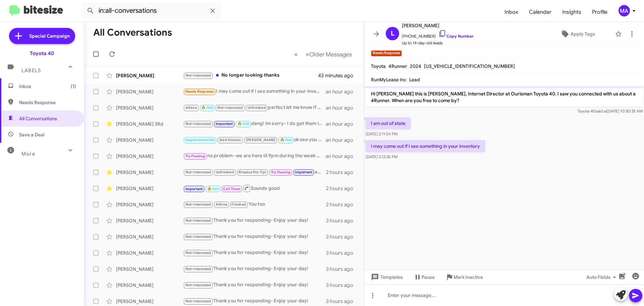 The image size is (644, 306). I want to click on span: Up to 14-day-old leads, so click(438, 43).